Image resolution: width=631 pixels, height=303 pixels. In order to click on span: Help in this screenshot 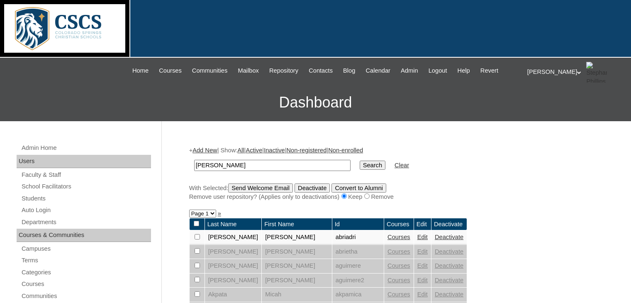, I will do `click(464, 71)`.